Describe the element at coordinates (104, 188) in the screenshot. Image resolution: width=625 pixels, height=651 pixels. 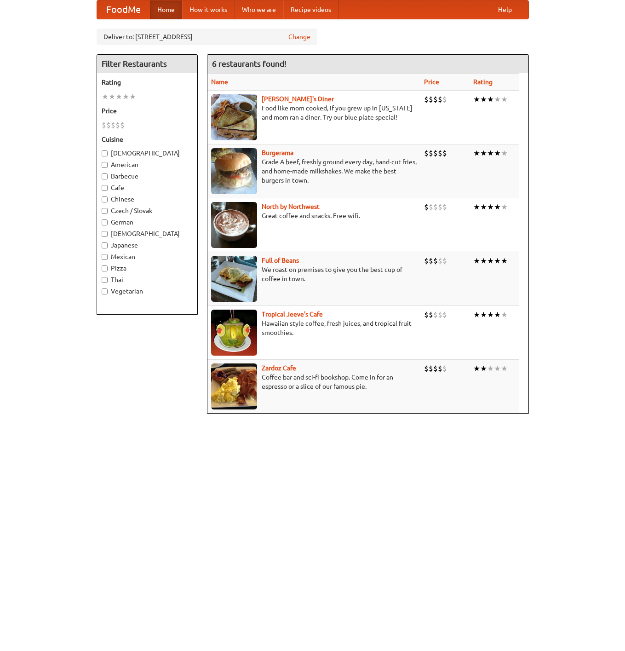
I see `input: Cafe` at that location.